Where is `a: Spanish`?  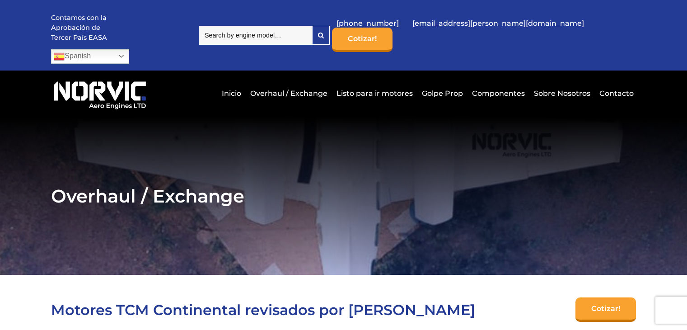 a: Spanish is located at coordinates (90, 56).